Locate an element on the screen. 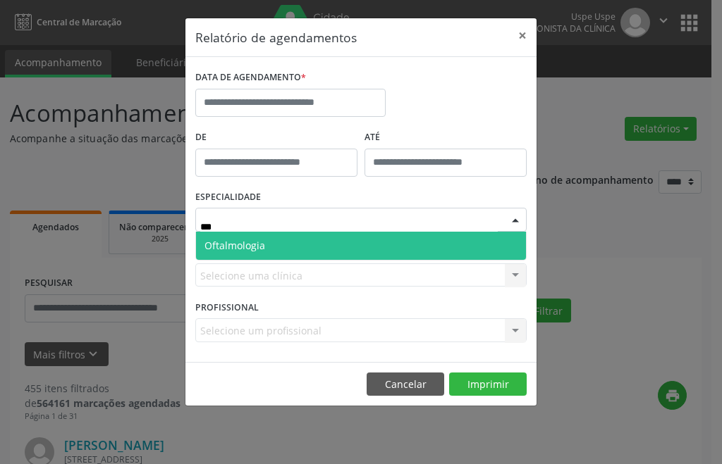 Image resolution: width=722 pixels, height=464 pixels. h5: Relatório de agendamentos is located at coordinates (276, 37).